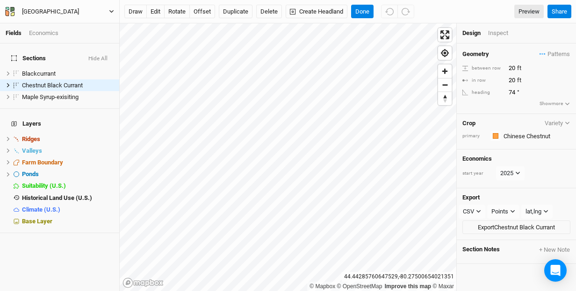 The height and width of the screenshot is (291, 576). What do you see at coordinates (288, 157) in the screenshot?
I see `canvas: Map` at bounding box center [288, 157].